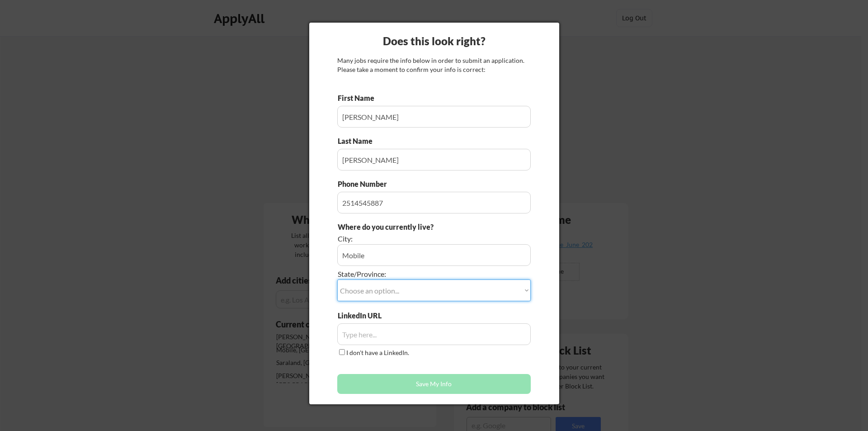  Describe the element at coordinates (409, 227) in the screenshot. I see `div: Where do you currently live?` at that location.